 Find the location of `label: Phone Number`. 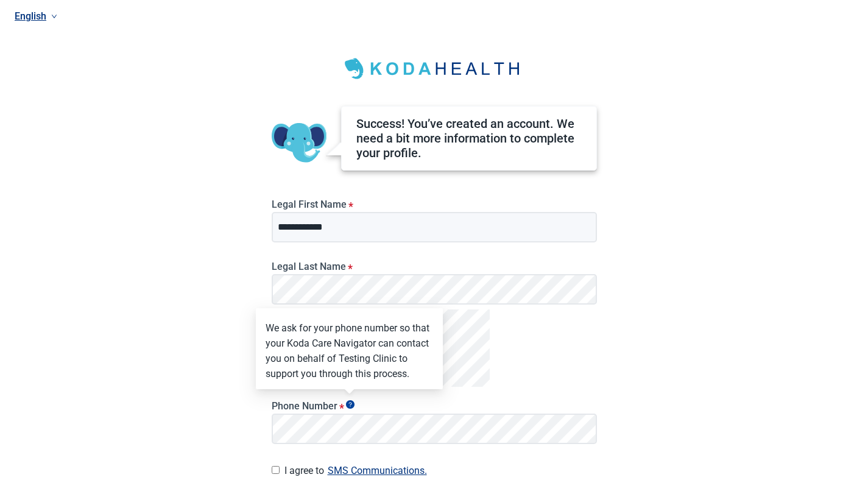

label: Phone Number is located at coordinates (434, 406).